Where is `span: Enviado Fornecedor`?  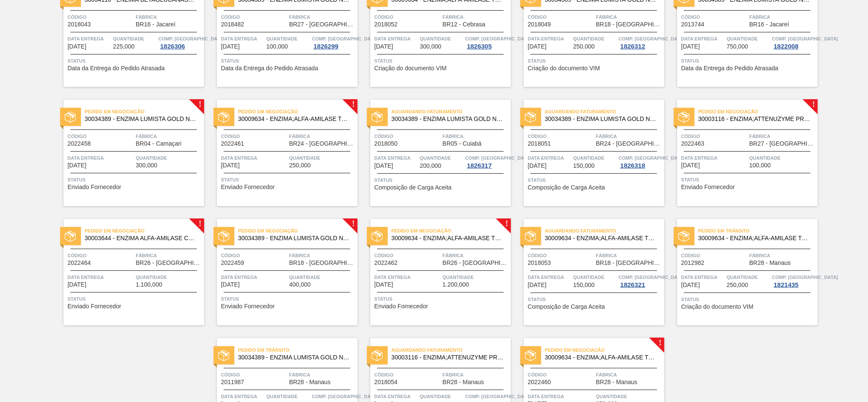
span: Enviado Fornecedor is located at coordinates (95, 186).